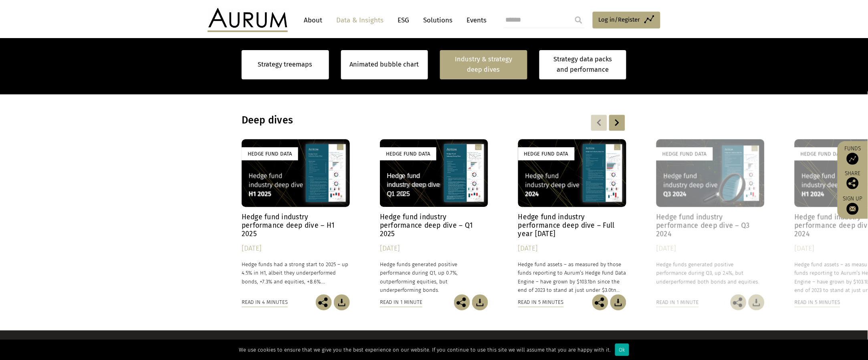 Image resolution: width=868 pixels, height=360 pixels. Describe the element at coordinates (572, 277) in the screenshot. I see `p: Hedge fund assets – as measured by those funds reporting to Aurum’s Hedge Fund Data Engine – have...` at that location.